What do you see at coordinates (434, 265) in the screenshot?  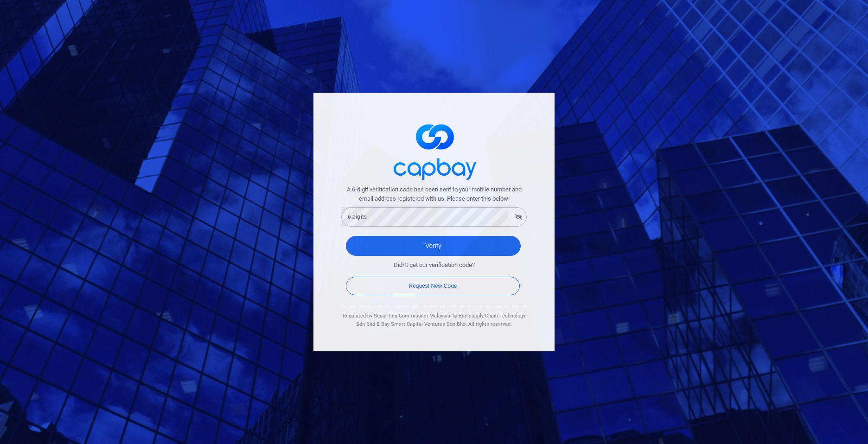 I see `span: Didn't get our verification code?` at bounding box center [434, 265].